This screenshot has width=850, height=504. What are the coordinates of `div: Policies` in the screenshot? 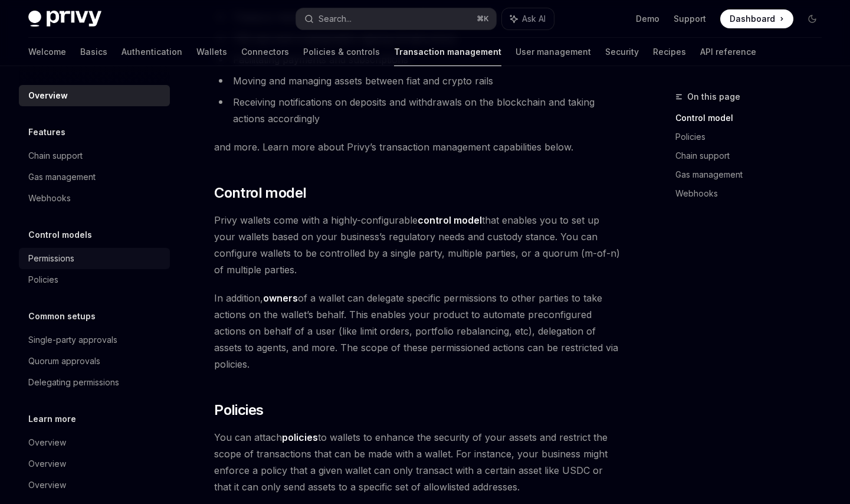 It's located at (43, 279).